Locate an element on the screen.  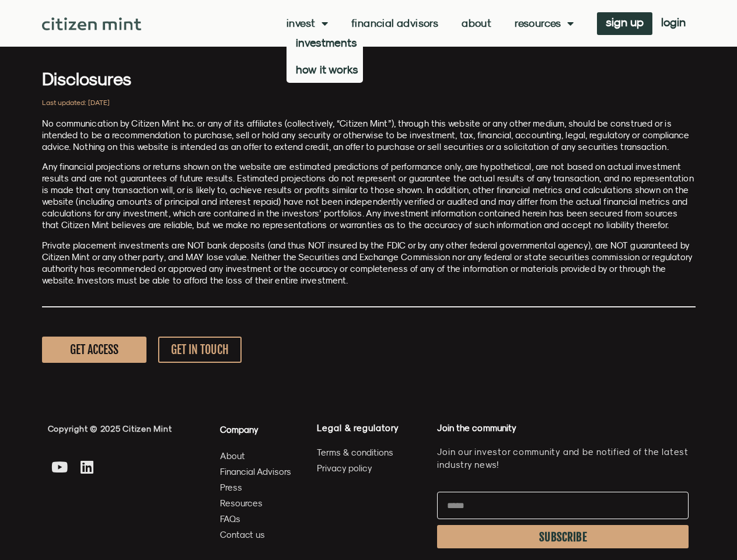
span: Financial Advisors is located at coordinates (255, 471).